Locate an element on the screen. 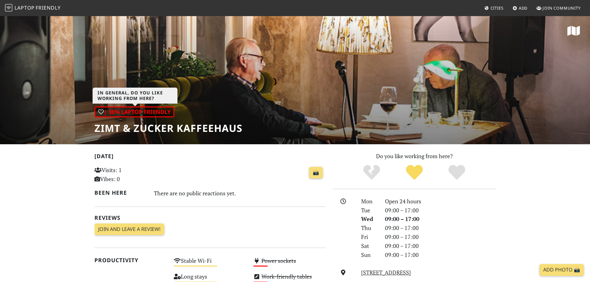 This screenshot has height=282, width=590. h3: In general, do you like working from here? is located at coordinates (135, 96).